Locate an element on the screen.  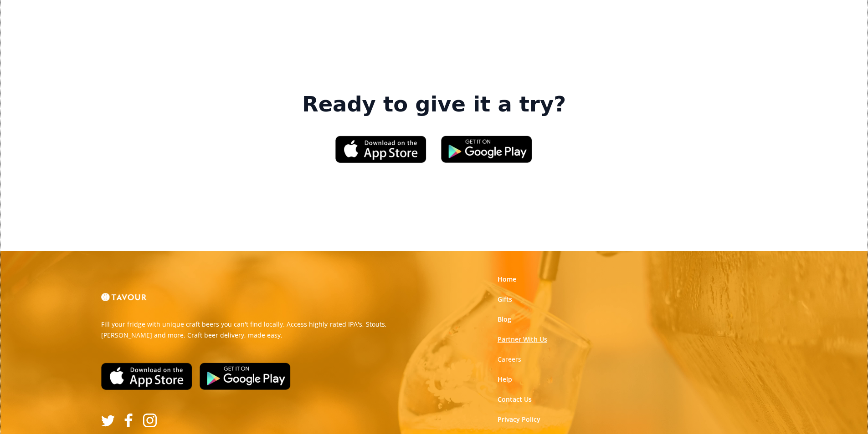
a: Careers is located at coordinates (509, 359).